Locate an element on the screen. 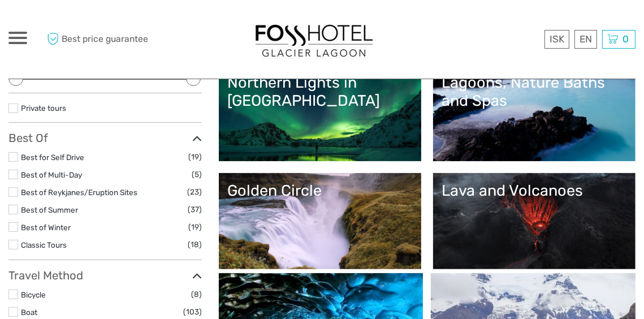  a: Private tours is located at coordinates (44, 108).